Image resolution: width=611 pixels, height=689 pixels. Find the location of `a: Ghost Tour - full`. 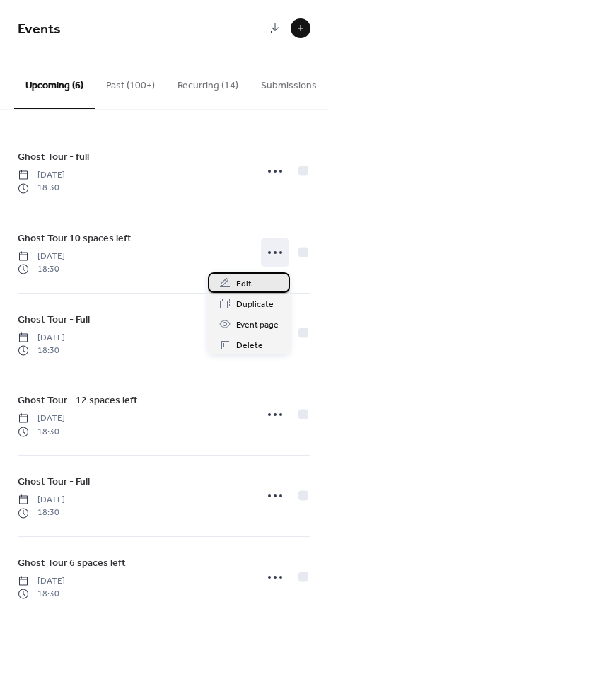

a: Ghost Tour - full is located at coordinates (53, 156).